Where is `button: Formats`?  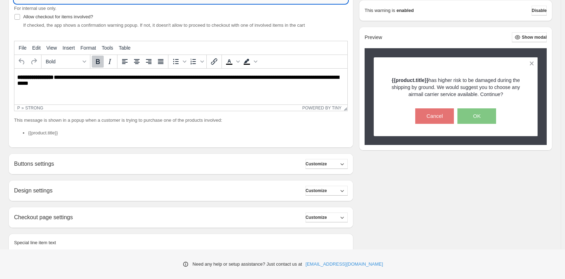
button: Formats is located at coordinates (66, 62).